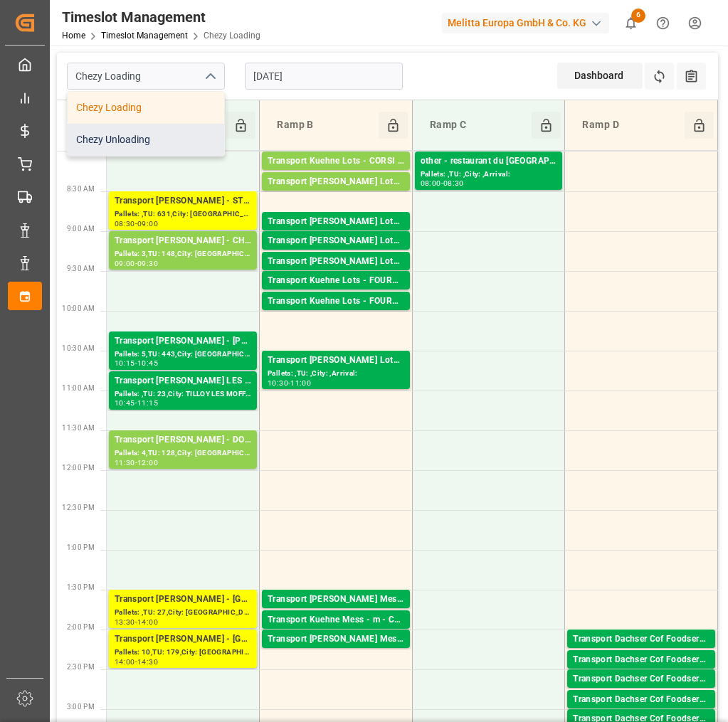 The image size is (728, 722). What do you see at coordinates (146, 140) in the screenshot?
I see `div: Chezy Unloading` at bounding box center [146, 140].